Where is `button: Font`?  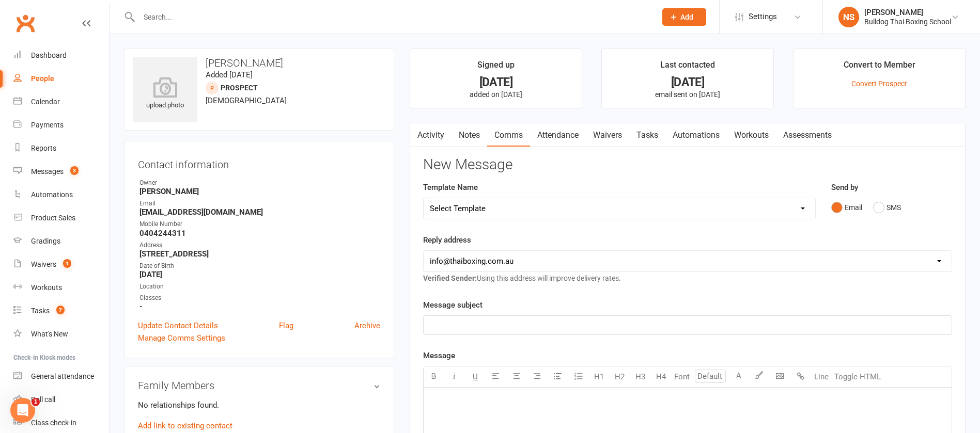
button: Font is located at coordinates (681, 377).